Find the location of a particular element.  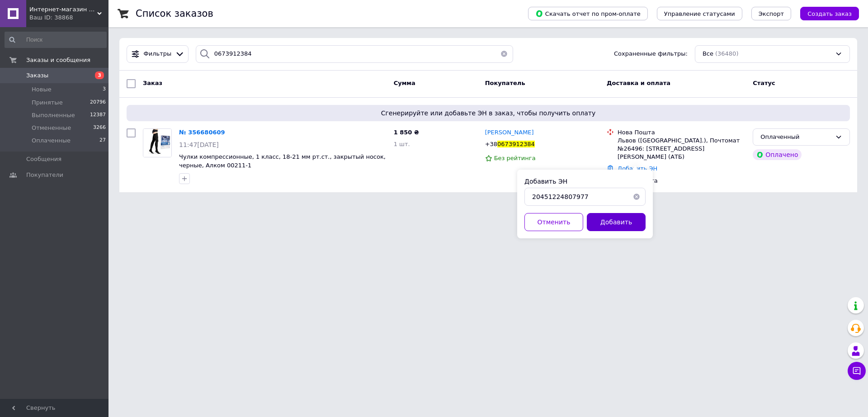

span: Доставка и оплата is located at coordinates (638, 83).